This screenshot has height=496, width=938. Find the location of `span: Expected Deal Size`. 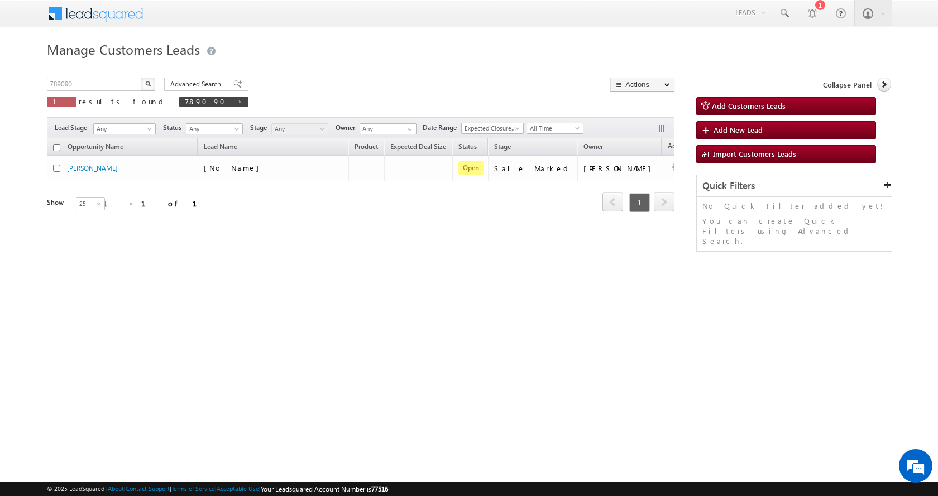

span: Expected Deal Size is located at coordinates (418, 146).